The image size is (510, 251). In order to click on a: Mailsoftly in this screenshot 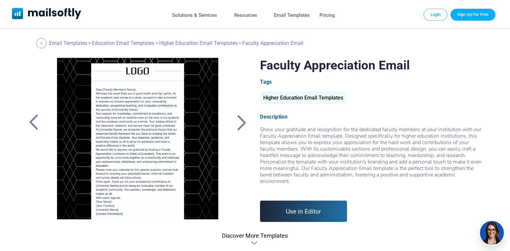, I will do `click(47, 14)`.